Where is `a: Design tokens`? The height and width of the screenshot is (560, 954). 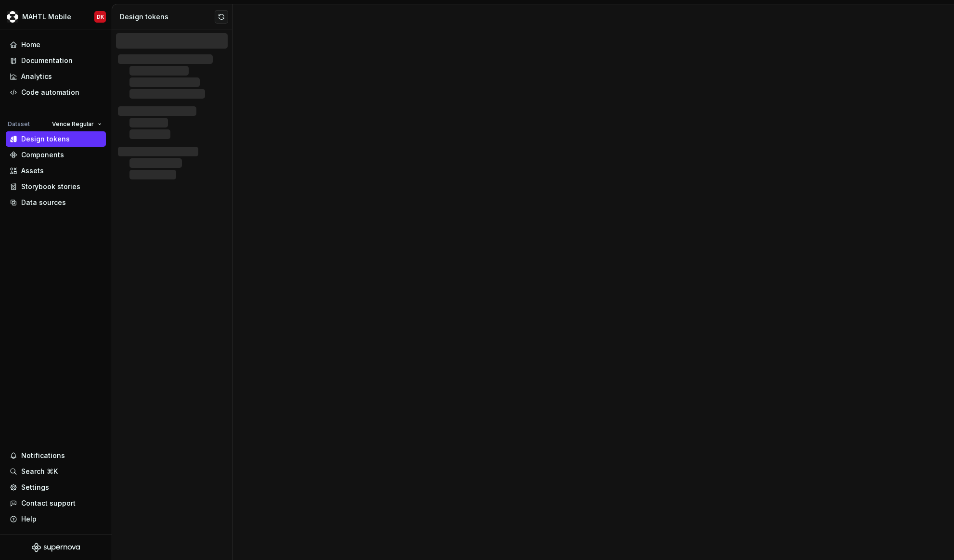
a: Design tokens is located at coordinates (56, 139).